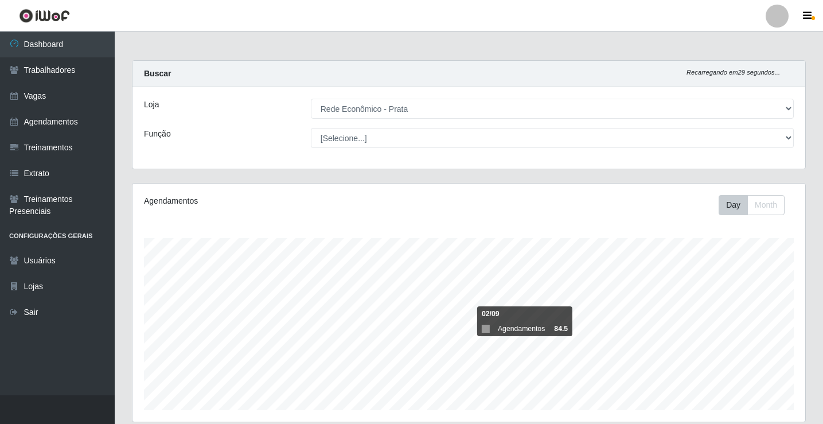 The width and height of the screenshot is (823, 424). I want to click on div: Toolbar with button groups, so click(756, 205).